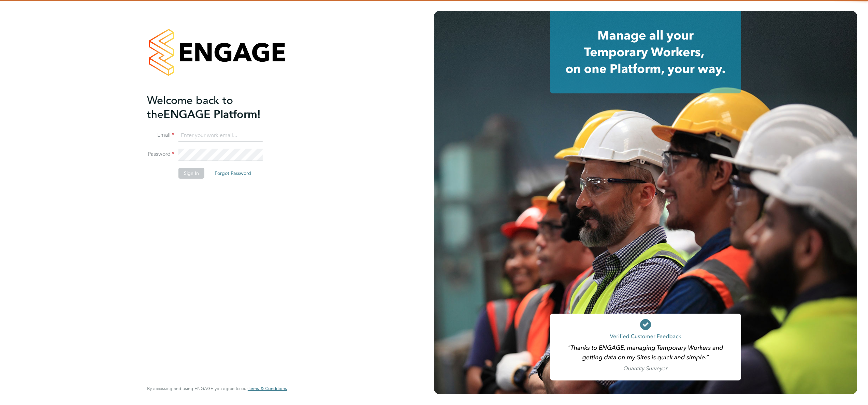 The height and width of the screenshot is (405, 868). I want to click on a: Terms & Conditions, so click(267, 389).